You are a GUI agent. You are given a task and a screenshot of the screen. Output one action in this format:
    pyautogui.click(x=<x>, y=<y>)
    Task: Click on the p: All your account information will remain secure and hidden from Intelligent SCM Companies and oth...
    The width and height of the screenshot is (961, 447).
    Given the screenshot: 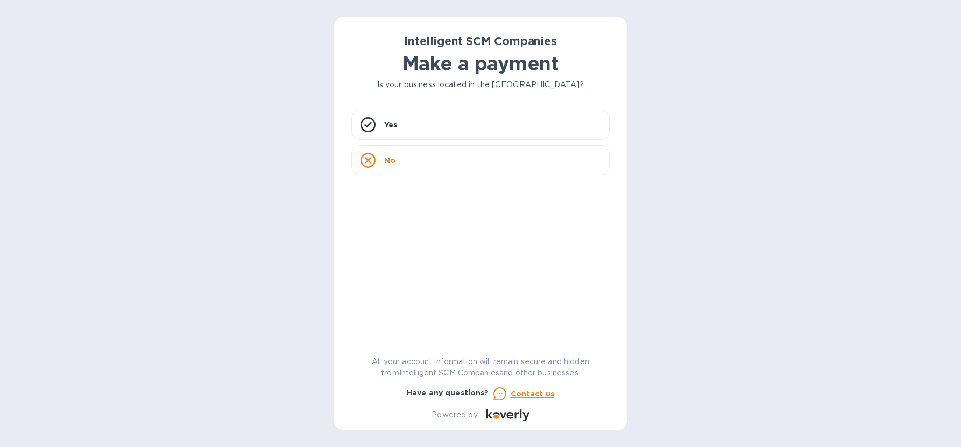 What is the action you would take?
    pyautogui.click(x=480, y=367)
    